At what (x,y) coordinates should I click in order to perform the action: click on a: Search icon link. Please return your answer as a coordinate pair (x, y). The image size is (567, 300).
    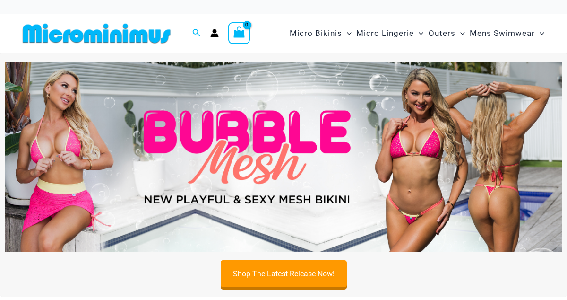
    Looking at the image, I should click on (197, 33).